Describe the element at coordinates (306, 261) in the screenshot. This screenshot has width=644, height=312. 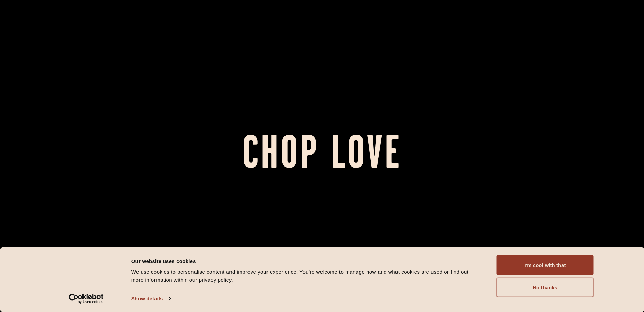
I see `div: Our website uses cookies` at that location.